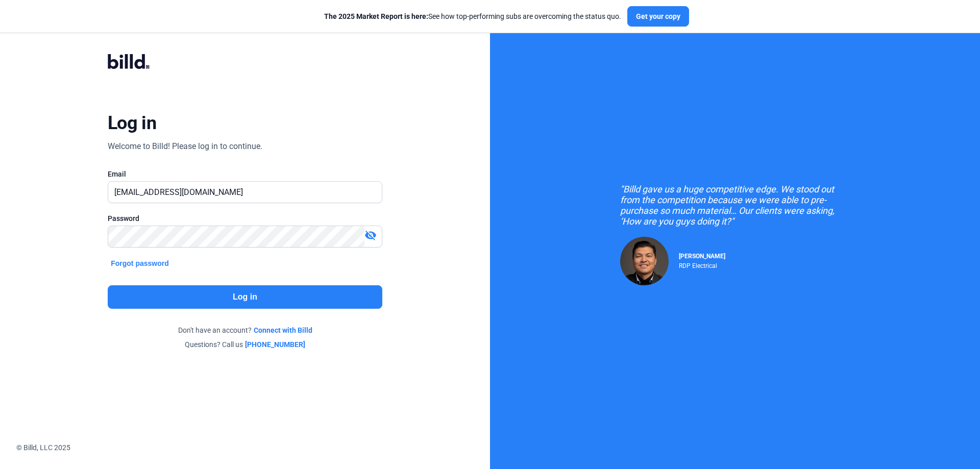 The image size is (980, 469). I want to click on button: Forgot password, so click(140, 263).